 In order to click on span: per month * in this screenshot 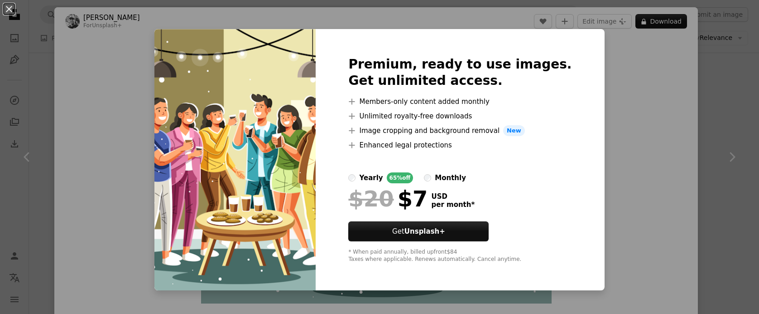, I will do `click(453, 204)`.